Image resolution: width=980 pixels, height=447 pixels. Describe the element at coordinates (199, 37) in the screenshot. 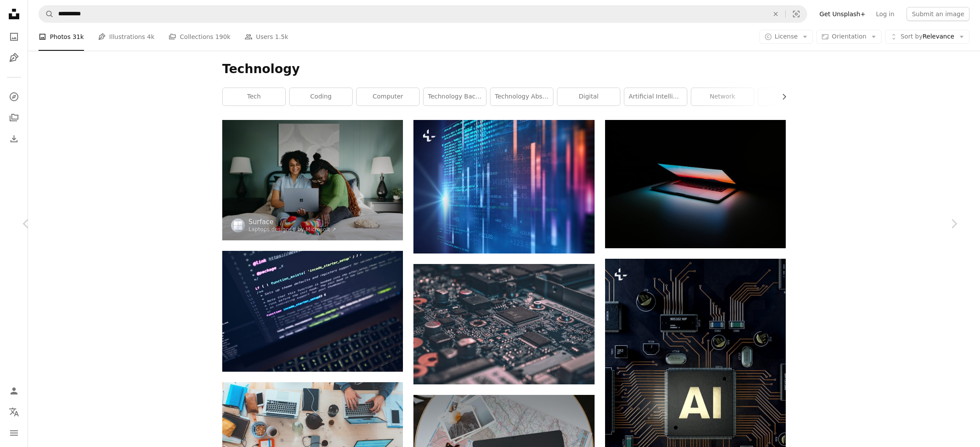

I see `a: Collections 190k` at that location.